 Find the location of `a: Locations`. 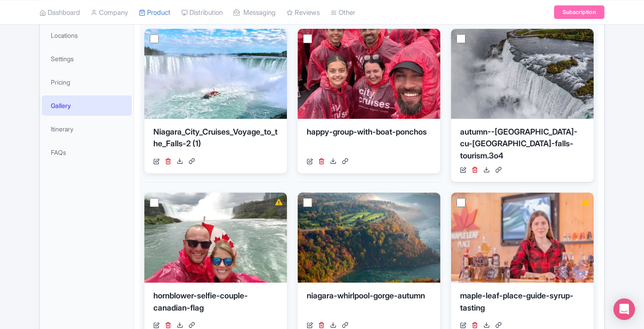

a: Locations is located at coordinates (87, 35).